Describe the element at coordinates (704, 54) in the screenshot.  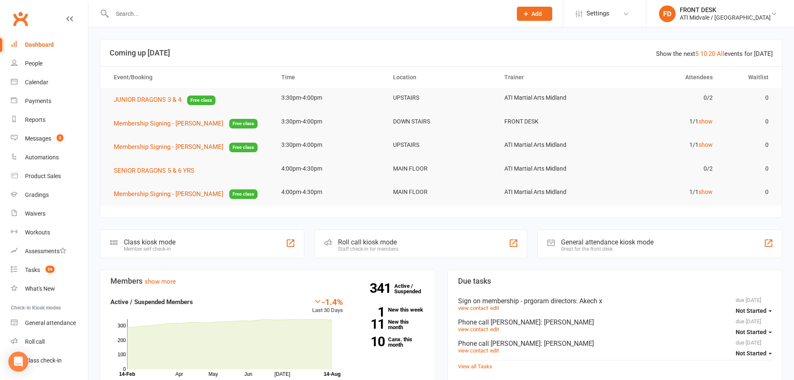
I see `a: 10` at that location.